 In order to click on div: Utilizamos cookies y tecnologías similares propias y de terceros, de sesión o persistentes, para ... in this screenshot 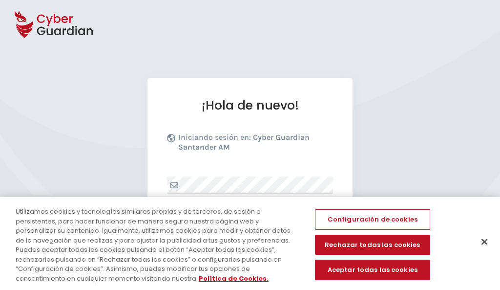, I will do `click(158, 245)`.